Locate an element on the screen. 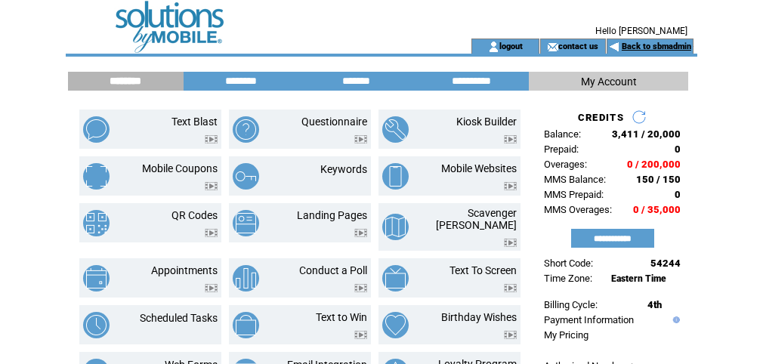  img: qr-codes.png is located at coordinates (96, 223).